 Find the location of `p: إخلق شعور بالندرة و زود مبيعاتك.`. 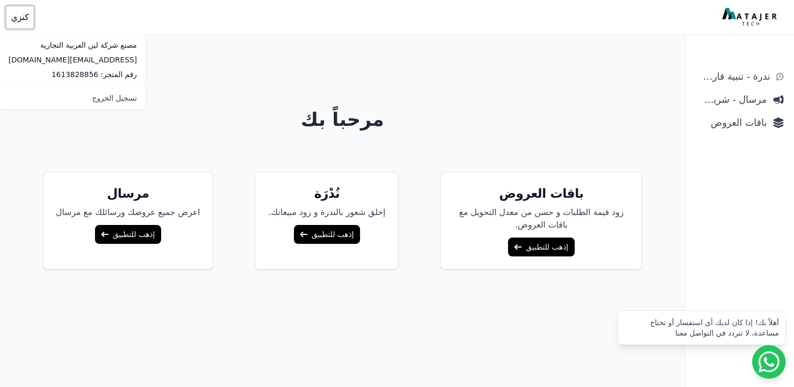

p: إخلق شعور بالندرة و زود مبيعاتك. is located at coordinates (326, 213).